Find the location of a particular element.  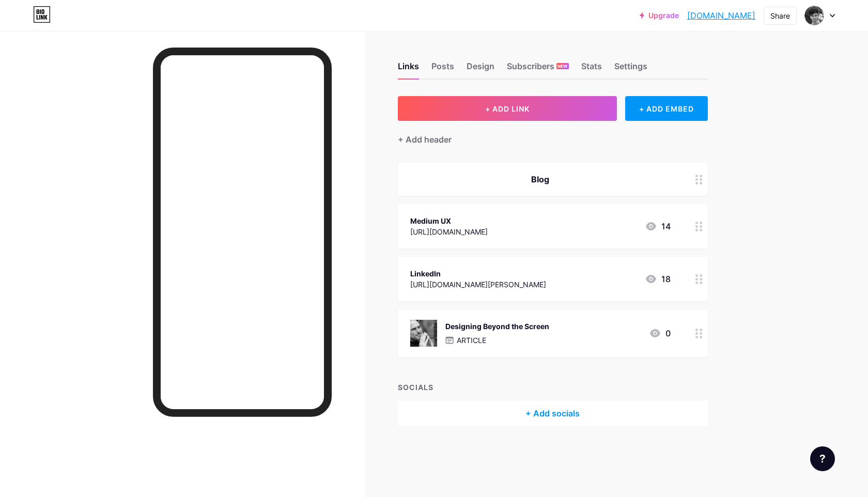

div: 0 is located at coordinates (660, 333).